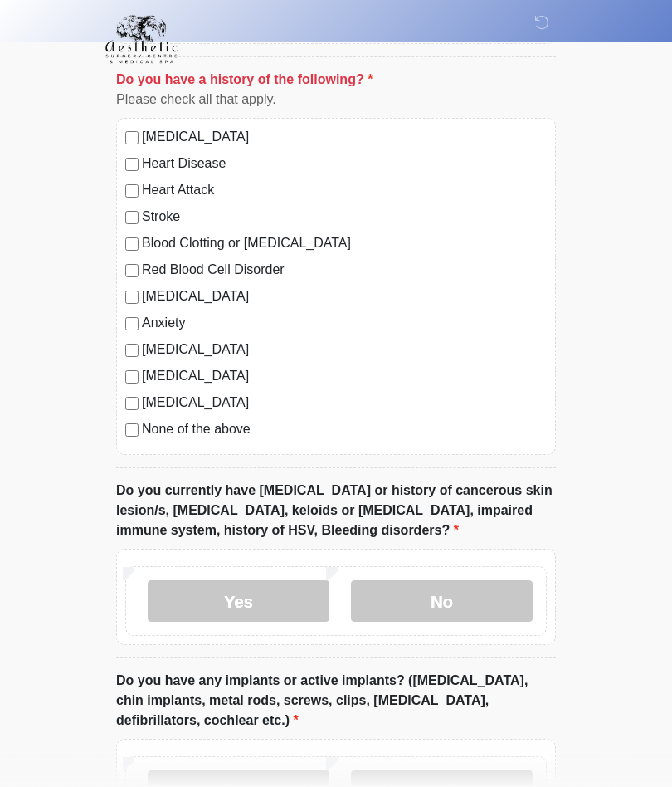 This screenshot has width=672, height=787. I want to click on label: Red Blood Cell Disorder, so click(344, 269).